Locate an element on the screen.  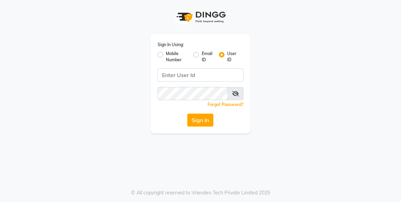
label: Sign In Using: is located at coordinates (171, 45).